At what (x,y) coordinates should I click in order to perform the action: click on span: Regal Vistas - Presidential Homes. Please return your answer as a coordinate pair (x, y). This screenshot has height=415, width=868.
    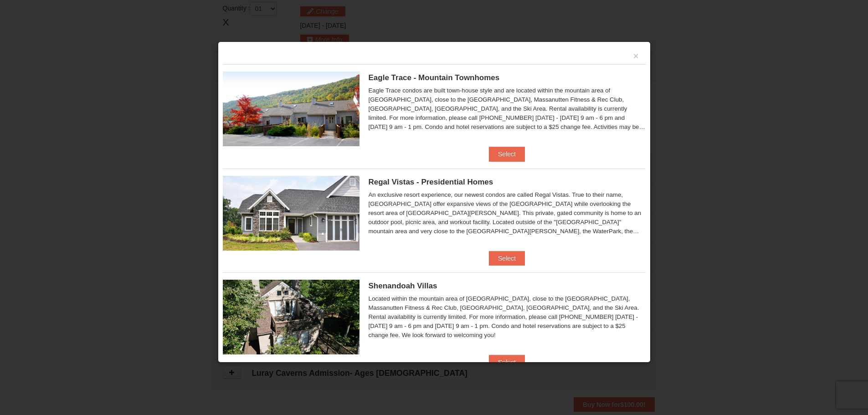
    Looking at the image, I should click on (431, 182).